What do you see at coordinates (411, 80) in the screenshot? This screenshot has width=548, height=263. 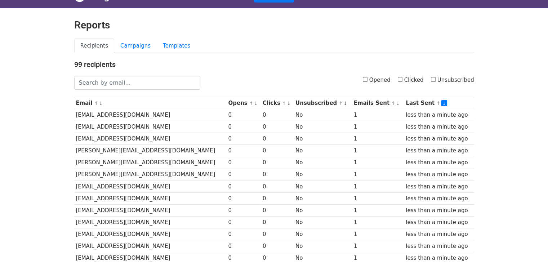 I see `label: Clicked` at bounding box center [411, 80].